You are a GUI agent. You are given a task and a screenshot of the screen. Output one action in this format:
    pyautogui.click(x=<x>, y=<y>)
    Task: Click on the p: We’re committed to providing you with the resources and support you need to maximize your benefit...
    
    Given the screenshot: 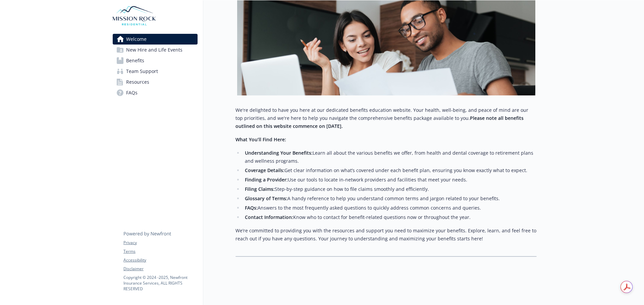 What is the action you would take?
    pyautogui.click(x=386, y=235)
    